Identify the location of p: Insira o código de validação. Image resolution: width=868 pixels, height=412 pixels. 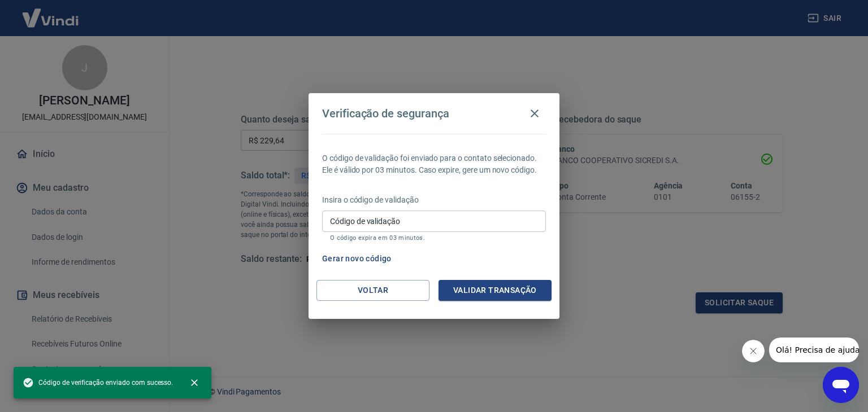
(434, 200).